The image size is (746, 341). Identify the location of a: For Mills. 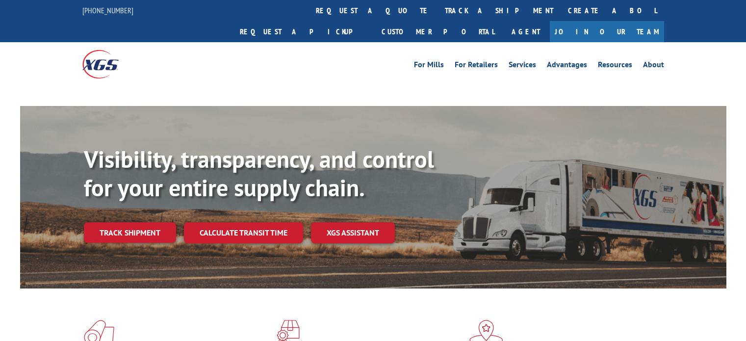
(429, 66).